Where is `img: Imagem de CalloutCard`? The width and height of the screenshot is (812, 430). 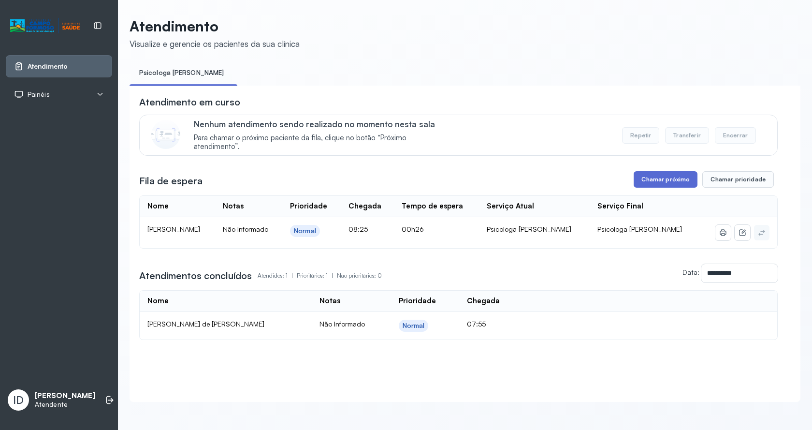 img: Imagem de CalloutCard is located at coordinates (166, 134).